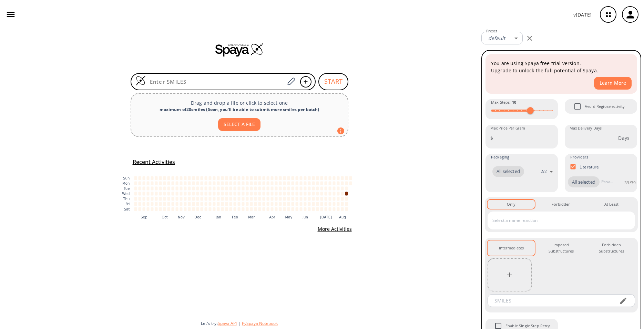 Image resolution: width=644 pixels, height=329 pixels. I want to click on span: Max Steps :, so click(503, 102).